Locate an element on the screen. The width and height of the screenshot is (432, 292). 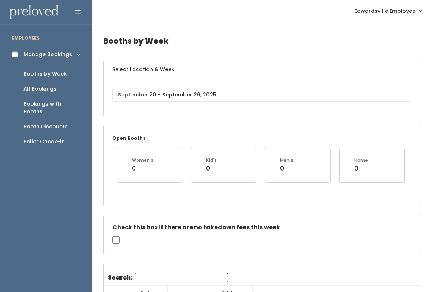
input: Search: is located at coordinates (181, 277).